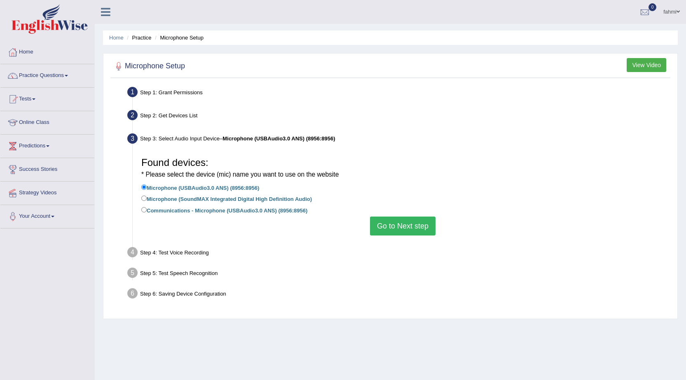  I want to click on a: Predictions, so click(47, 145).